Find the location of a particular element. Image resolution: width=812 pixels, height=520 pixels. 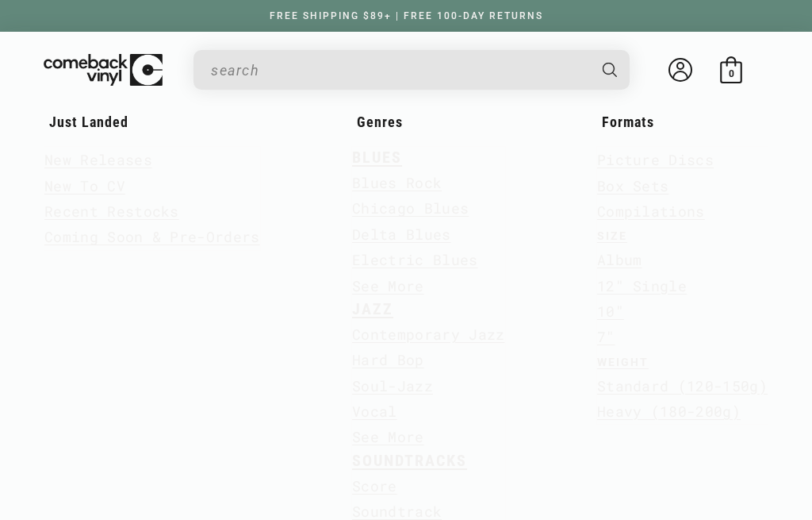

a: 7" is located at coordinates (606, 337).